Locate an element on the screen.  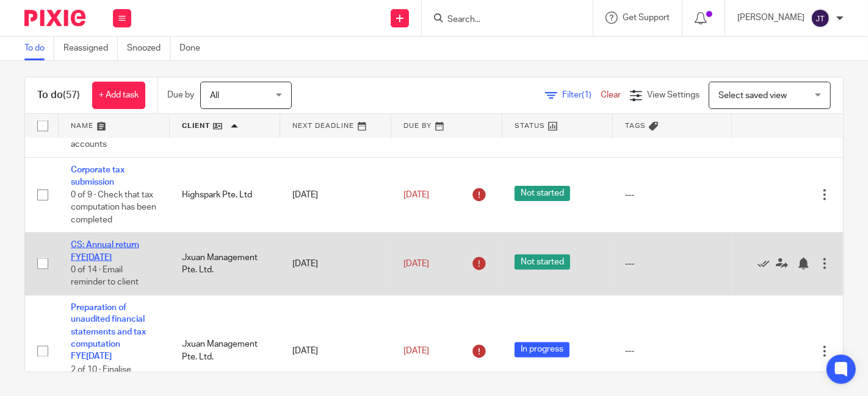
span: (1) is located at coordinates (586, 95).